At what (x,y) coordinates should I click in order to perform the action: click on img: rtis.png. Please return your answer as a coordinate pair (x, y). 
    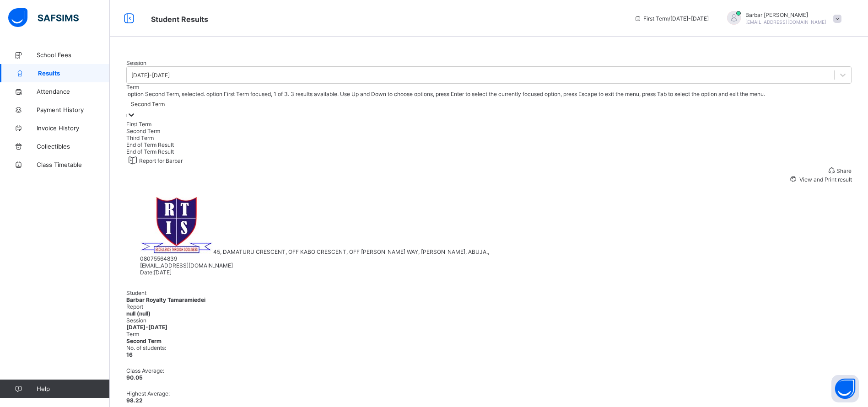
    Looking at the image, I should click on (176, 226).